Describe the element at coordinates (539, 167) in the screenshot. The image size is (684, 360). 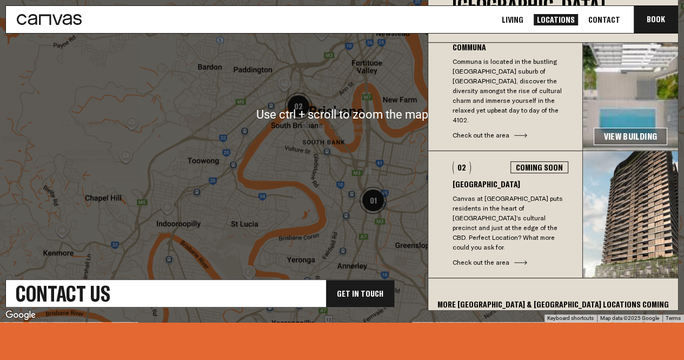
I see `div: Coming Soon` at that location.